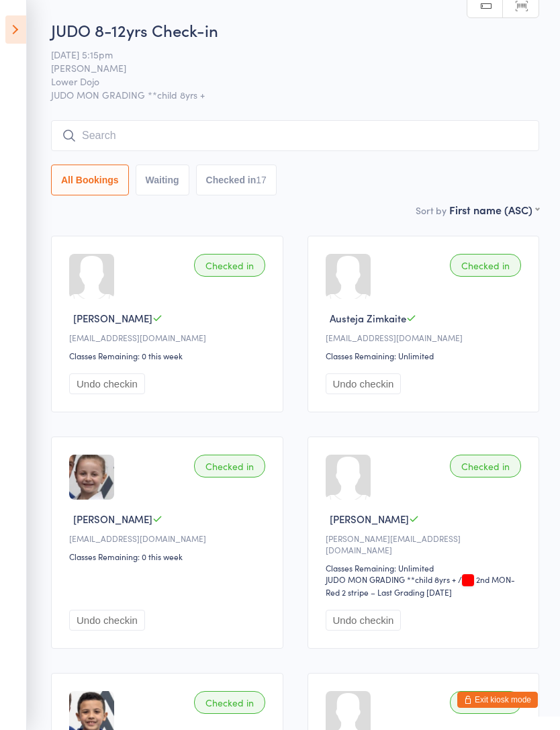 The image size is (560, 730). I want to click on input: Search, so click(295, 135).